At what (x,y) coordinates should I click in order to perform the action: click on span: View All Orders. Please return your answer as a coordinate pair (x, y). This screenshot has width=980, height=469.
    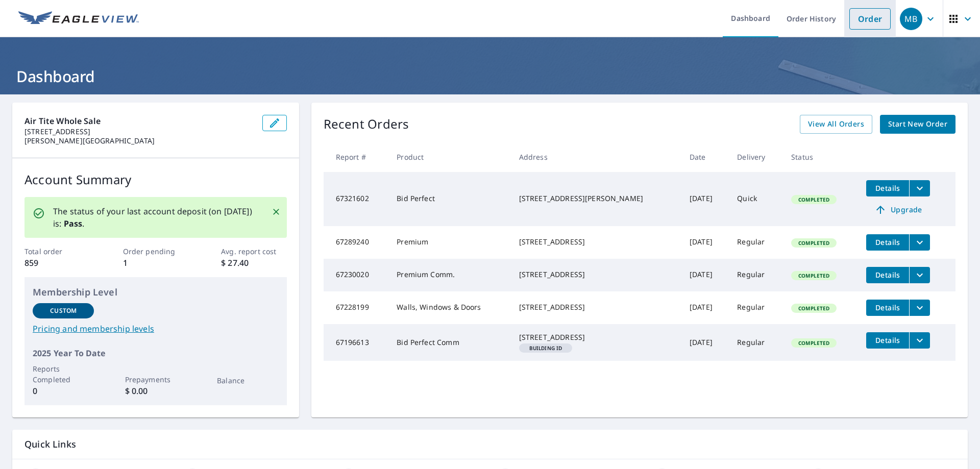
    Looking at the image, I should click on (836, 124).